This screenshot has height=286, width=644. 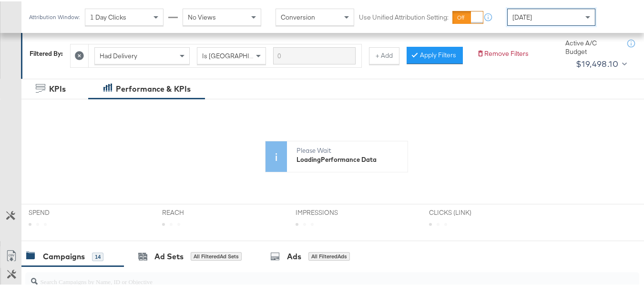 What do you see at coordinates (294, 254) in the screenshot?
I see `div: Ads` at bounding box center [294, 254].